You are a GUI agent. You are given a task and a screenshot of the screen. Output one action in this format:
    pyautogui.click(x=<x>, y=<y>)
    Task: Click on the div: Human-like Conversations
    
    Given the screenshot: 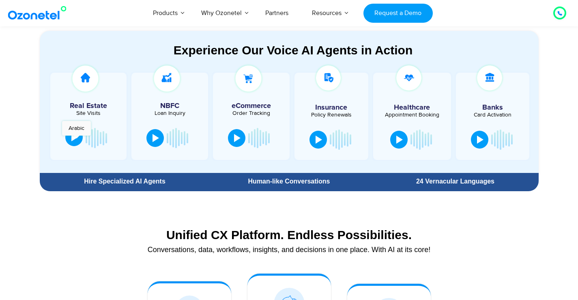 What is the action you would take?
    pyautogui.click(x=289, y=181)
    